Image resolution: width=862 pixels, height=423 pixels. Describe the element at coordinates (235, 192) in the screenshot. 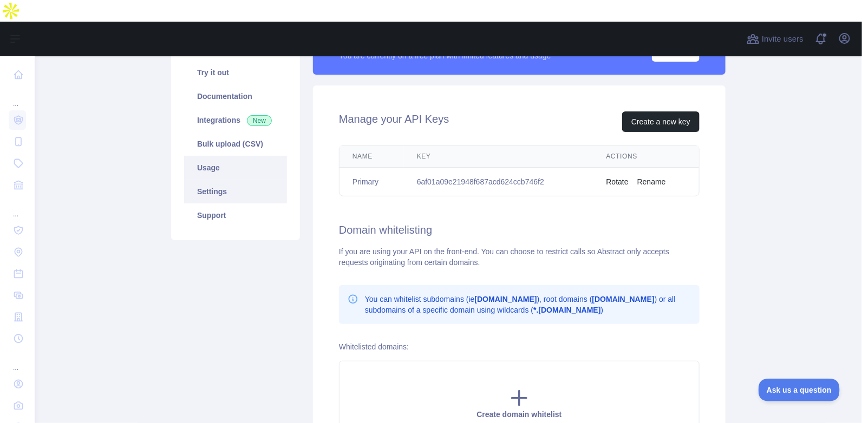

I see `a: Settings` at that location.